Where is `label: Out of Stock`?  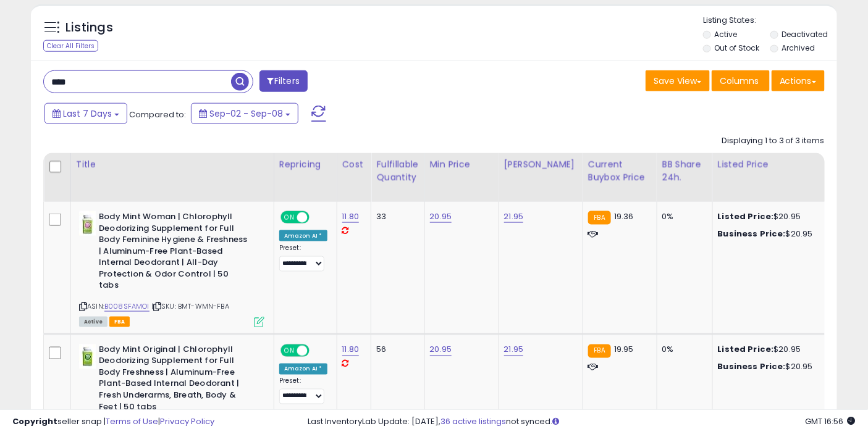
label: Out of Stock is located at coordinates (737, 48).